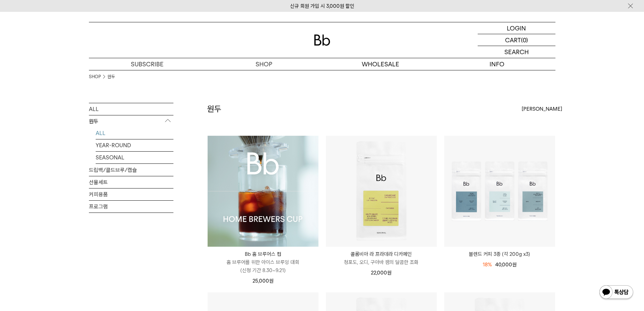  What do you see at coordinates (381, 262) in the screenshot?
I see `p: 청포도, 오디, 구아바 잼의 달콤한 조화` at bounding box center [381, 262].